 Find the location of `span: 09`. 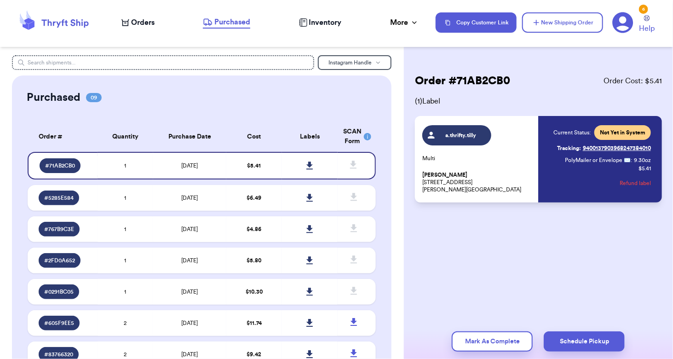

span: 09 is located at coordinates (94, 98).